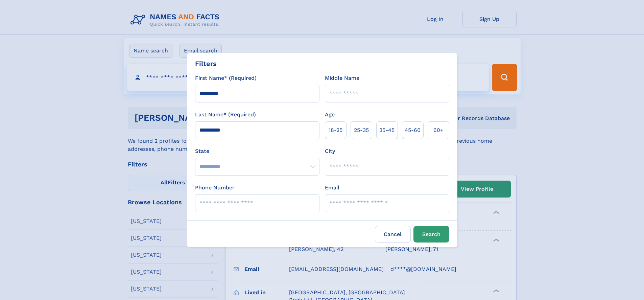 The height and width of the screenshot is (300, 644). What do you see at coordinates (335, 130) in the screenshot?
I see `span: 18‑25` at bounding box center [335, 130].